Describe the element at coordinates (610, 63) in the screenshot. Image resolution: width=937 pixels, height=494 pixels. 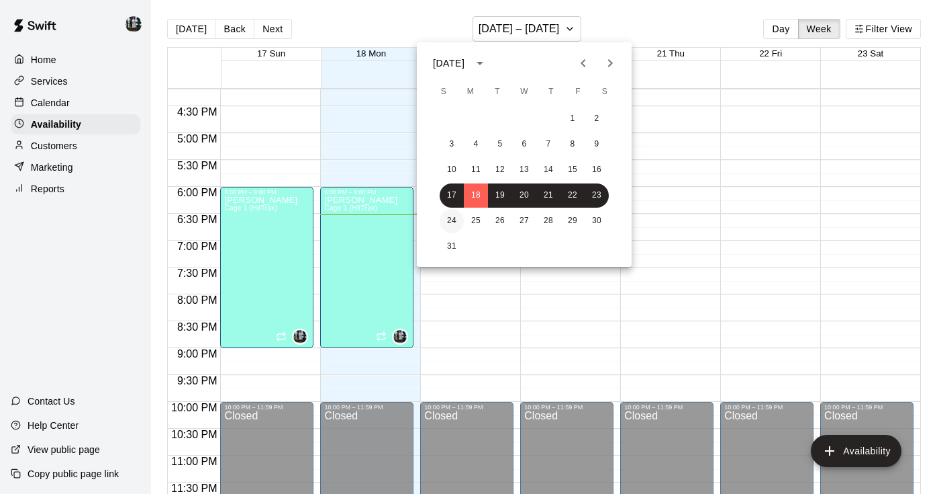
I see `button: Next month` at that location.